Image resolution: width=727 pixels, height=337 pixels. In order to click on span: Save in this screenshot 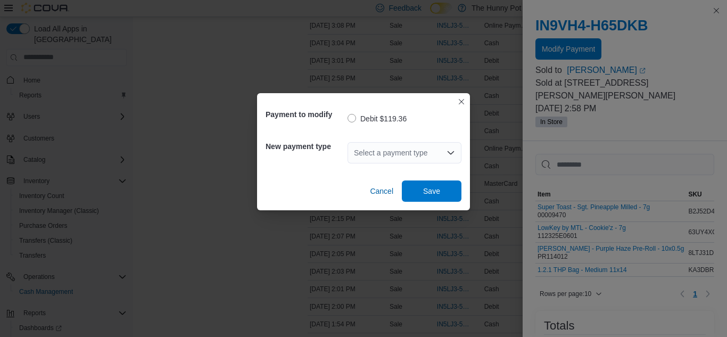, I will do `click(431, 191)`.